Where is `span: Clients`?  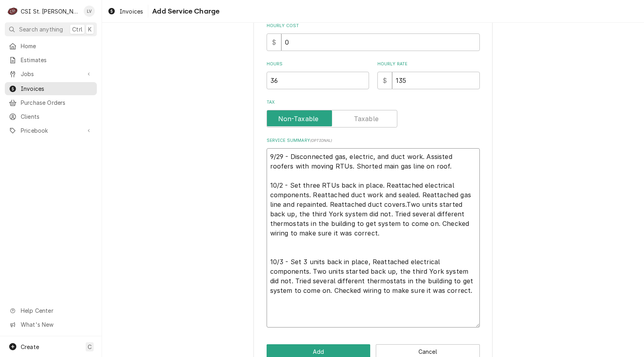 span: Clients is located at coordinates (57, 116).